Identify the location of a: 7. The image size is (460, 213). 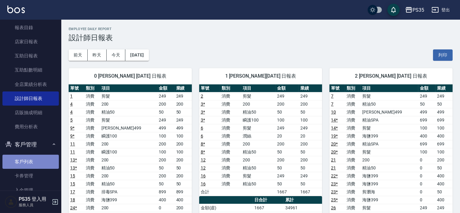
(332, 96).